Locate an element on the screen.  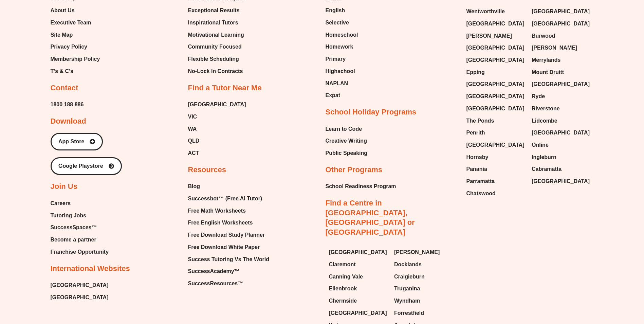
a: Tutoring Jobs is located at coordinates (79, 216).